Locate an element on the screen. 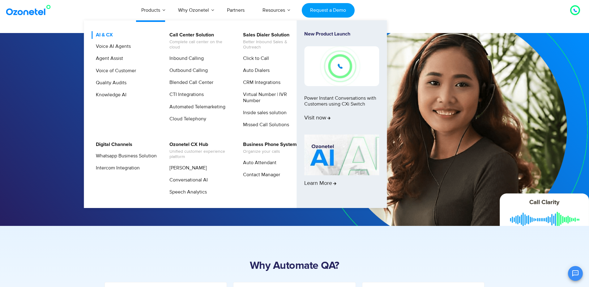 Image resolution: width=589 pixels, height=287 pixels. a: Inside sales solution is located at coordinates (263, 113).